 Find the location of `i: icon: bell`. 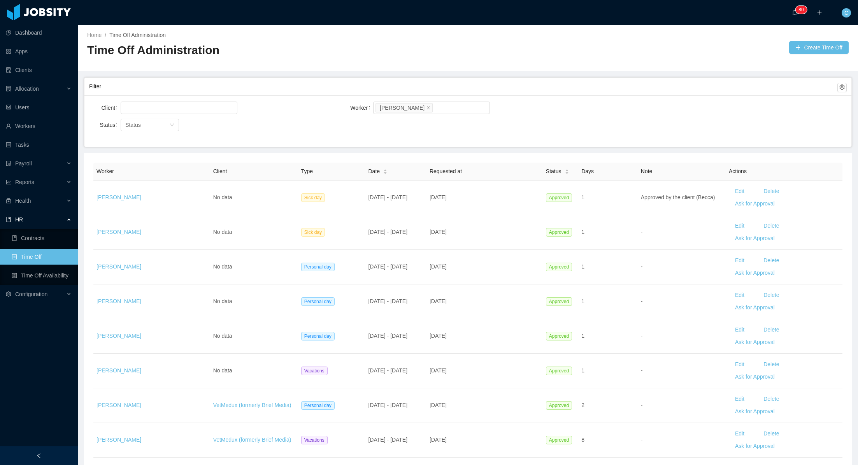

i: icon: bell is located at coordinates (795, 12).